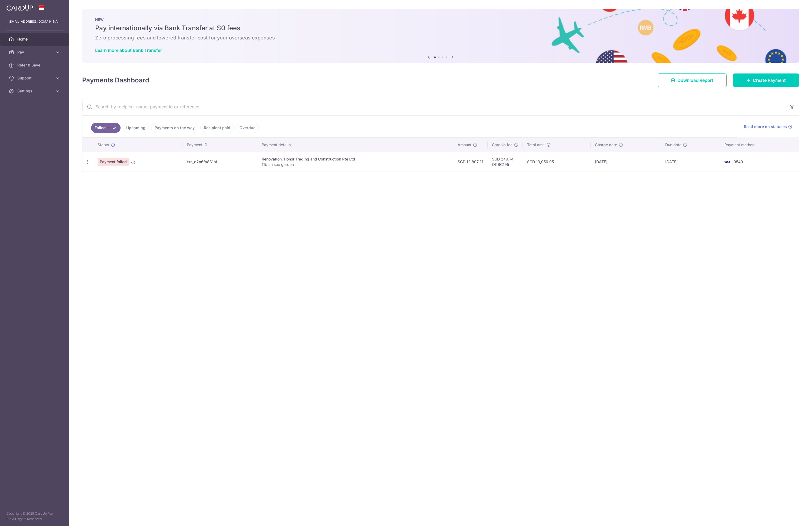  What do you see at coordinates (760, 145) in the screenshot?
I see `th: Payment method` at bounding box center [760, 145].